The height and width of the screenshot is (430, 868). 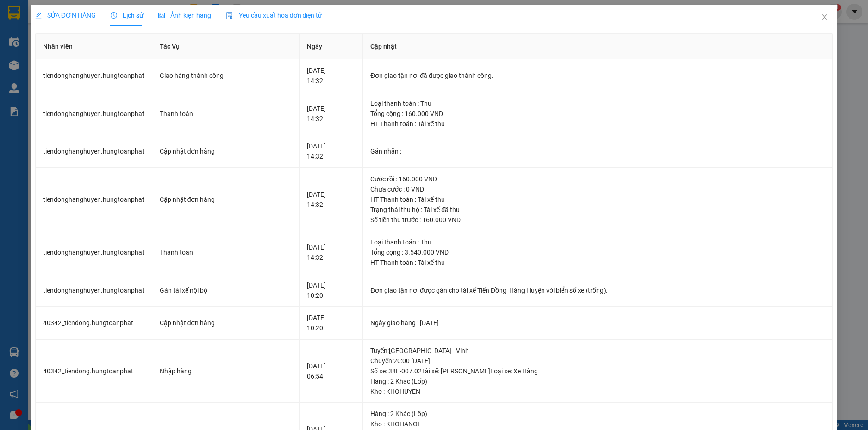 I want to click on div: Kho : KHOHANOI, so click(x=598, y=424).